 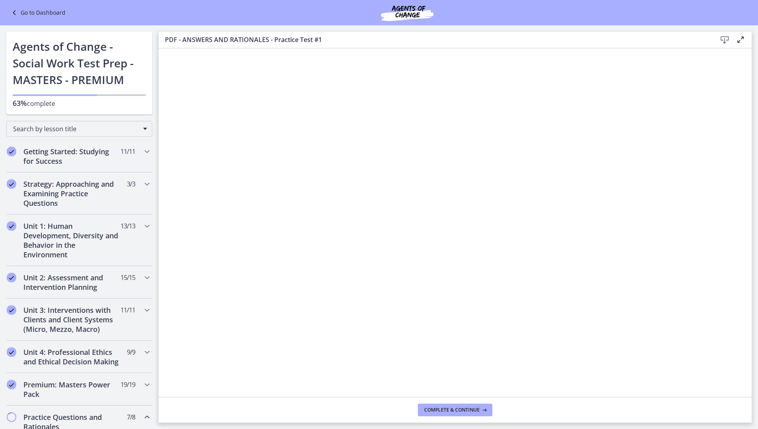 I want to click on span: Search by lesson title, so click(x=76, y=129).